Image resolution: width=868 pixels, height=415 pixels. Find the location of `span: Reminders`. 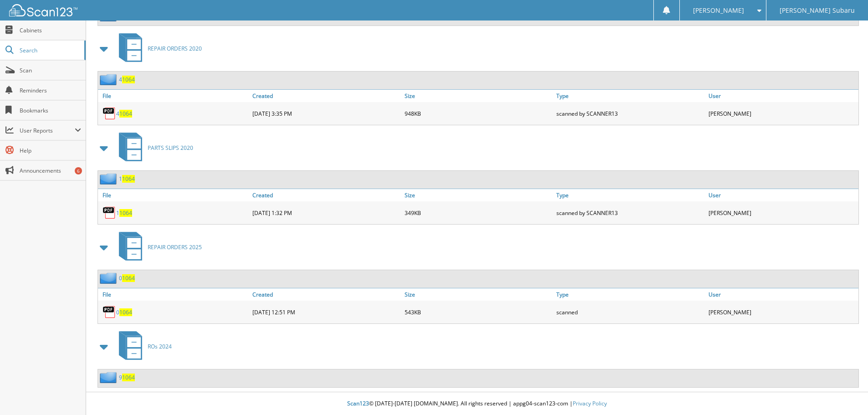

span: Reminders is located at coordinates (50, 91).